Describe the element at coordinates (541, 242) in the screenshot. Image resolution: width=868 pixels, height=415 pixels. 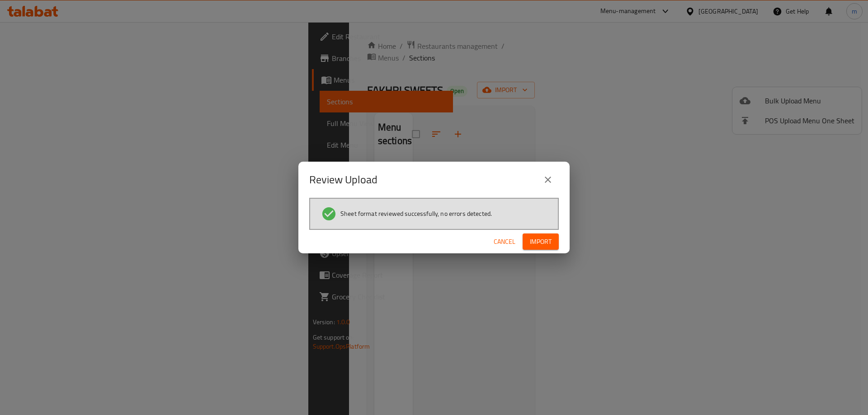
I see `span: Import` at that location.